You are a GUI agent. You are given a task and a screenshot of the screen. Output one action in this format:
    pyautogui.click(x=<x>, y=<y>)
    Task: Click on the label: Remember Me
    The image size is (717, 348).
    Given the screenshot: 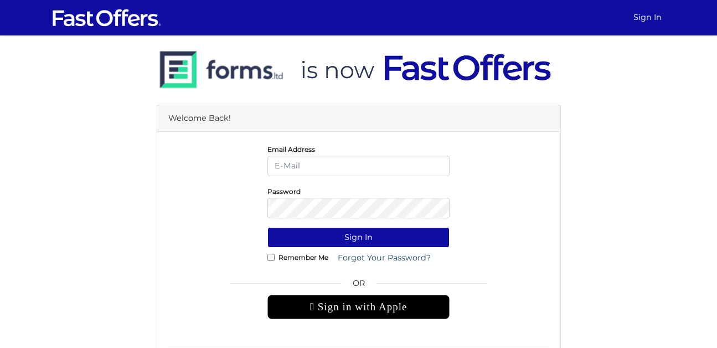 What is the action you would take?
    pyautogui.click(x=303, y=257)
    